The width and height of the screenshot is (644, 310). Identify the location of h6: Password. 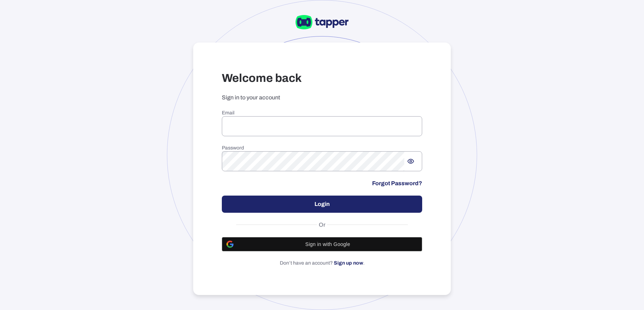
(322, 148).